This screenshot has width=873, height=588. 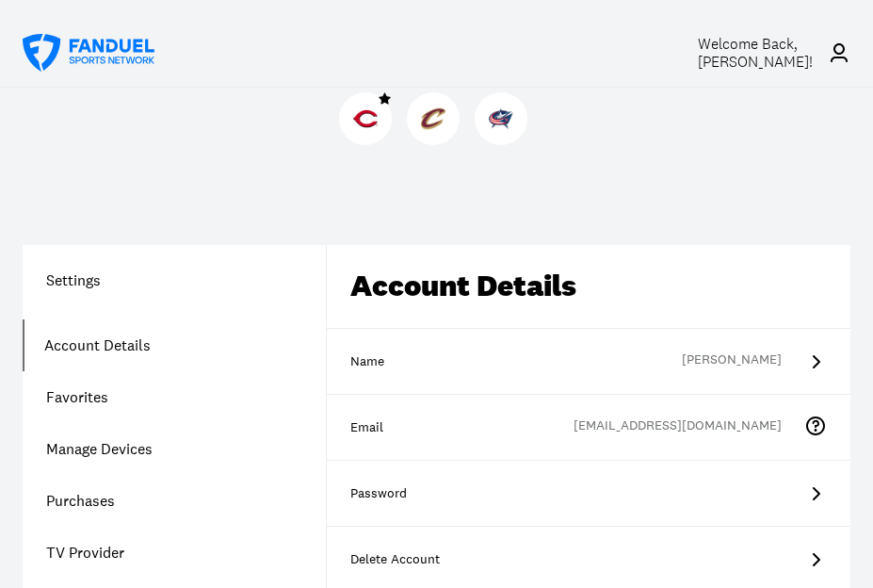 I want to click on a: CavaliersCavaliers, so click(x=437, y=140).